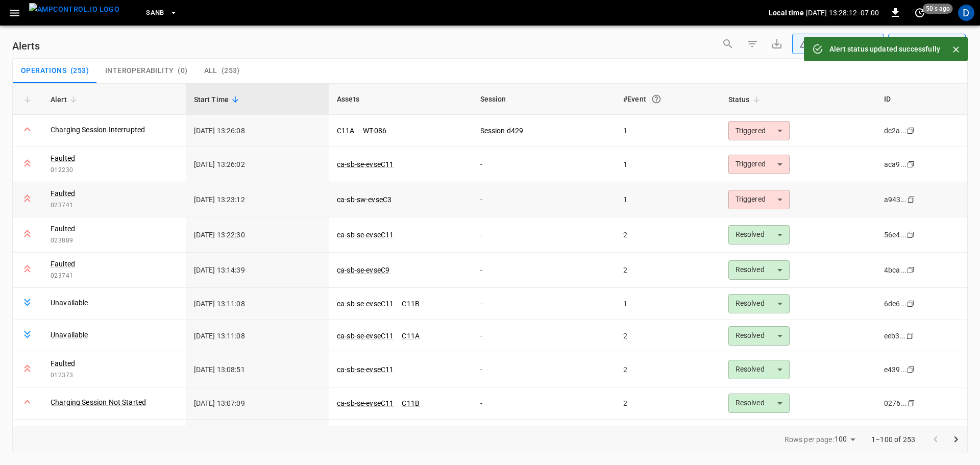 Image resolution: width=980 pixels, height=465 pixels. I want to click on div: a943..., so click(895, 199).